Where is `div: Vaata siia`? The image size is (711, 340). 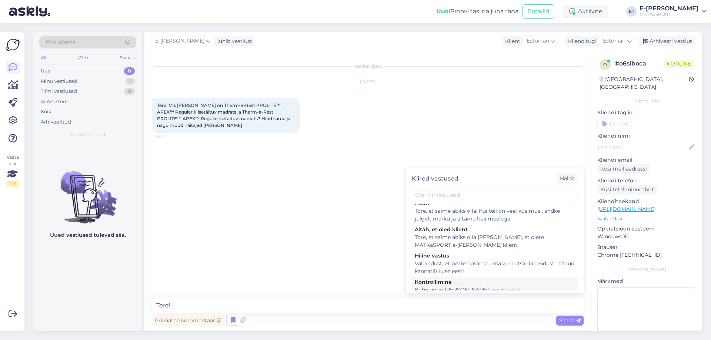 div: Vaata siia is located at coordinates (13, 171).